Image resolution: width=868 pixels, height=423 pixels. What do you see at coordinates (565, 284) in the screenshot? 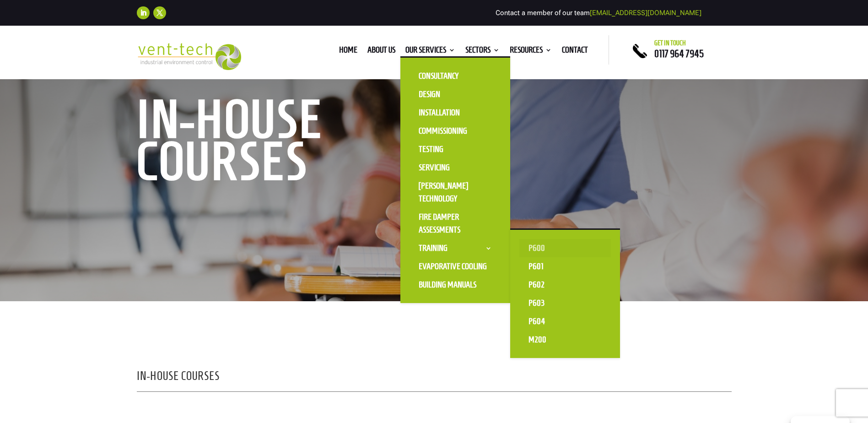
I see `a: P602` at bounding box center [565, 284].